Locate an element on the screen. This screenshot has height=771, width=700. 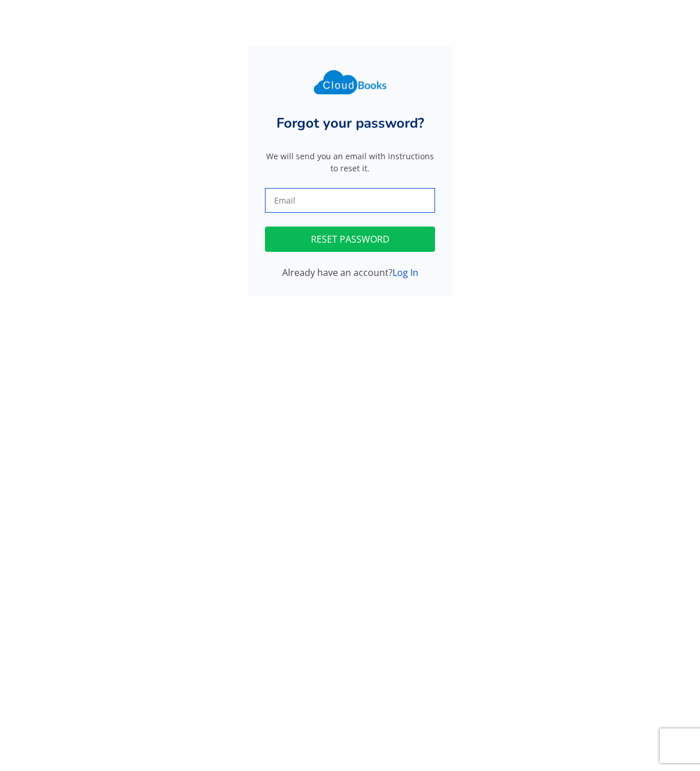
div: Already have an account? is located at coordinates (350, 273).